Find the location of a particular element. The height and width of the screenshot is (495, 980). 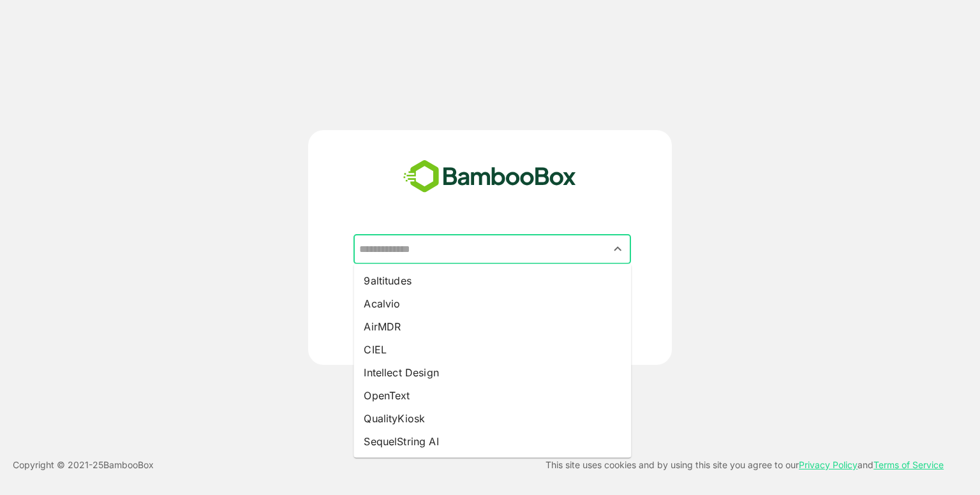

a: Privacy Policy is located at coordinates (828, 464).